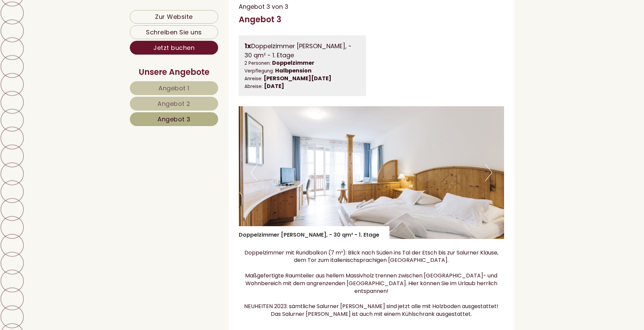 This screenshot has width=644, height=330. I want to click on p: Doppelzimmer mit Rundbalkon (7 m²): Blick nach Süden ins Tal der Etsch bis zur Salurner Klause, d..., so click(372, 284).